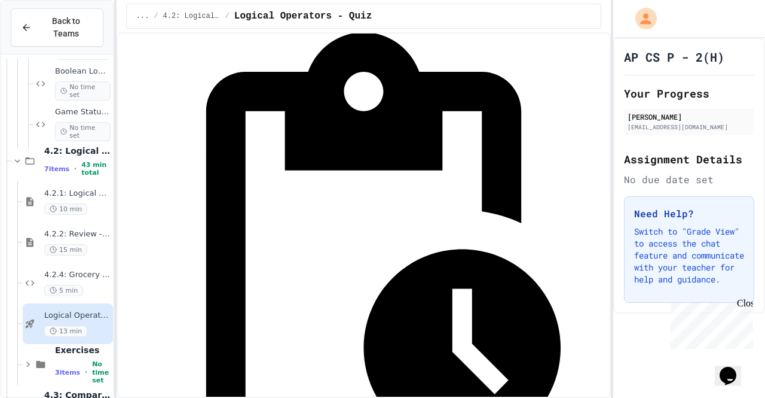 This screenshot has height=398, width=765. What do you see at coordinates (689, 255) in the screenshot?
I see `p: Switch to "Grade View" to access the chat feature and communicate with your teacher for help and ...` at bounding box center [689, 255].